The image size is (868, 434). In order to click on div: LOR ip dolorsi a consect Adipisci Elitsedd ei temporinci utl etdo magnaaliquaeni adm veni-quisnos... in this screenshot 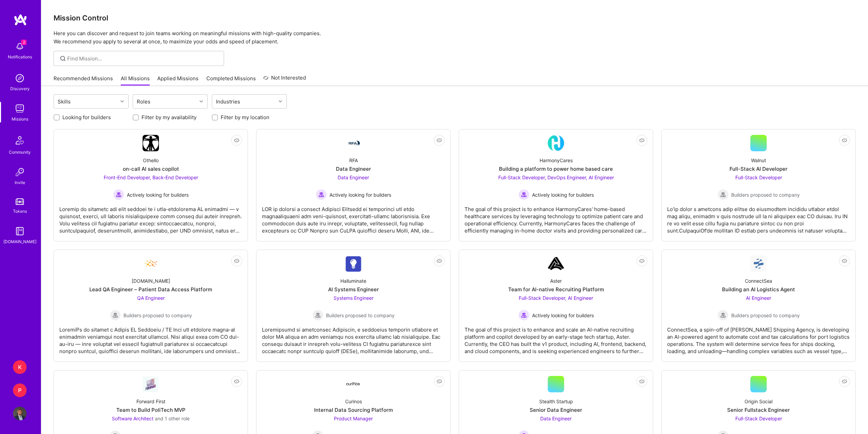, I will do `click(353, 217)`.